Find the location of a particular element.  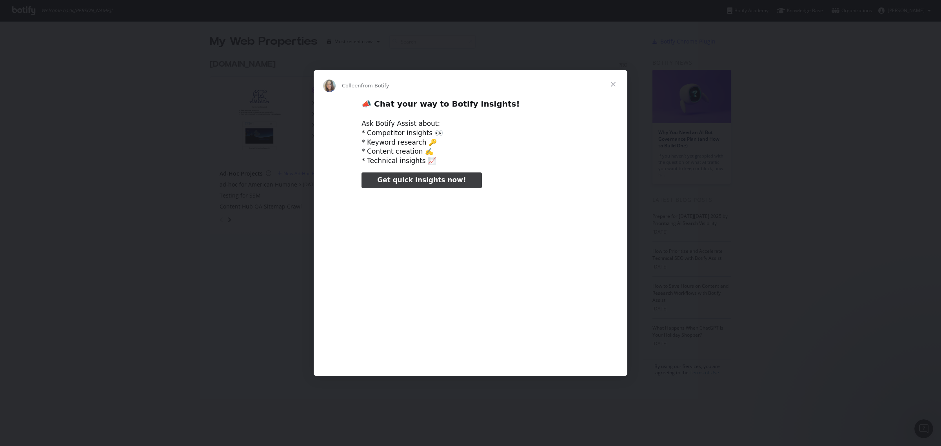

div: Ask Botify Assist about: * Competitor insights 👀 * Keyword research 🔑 * Content creation ✍️ * Tec... is located at coordinates (470, 142).